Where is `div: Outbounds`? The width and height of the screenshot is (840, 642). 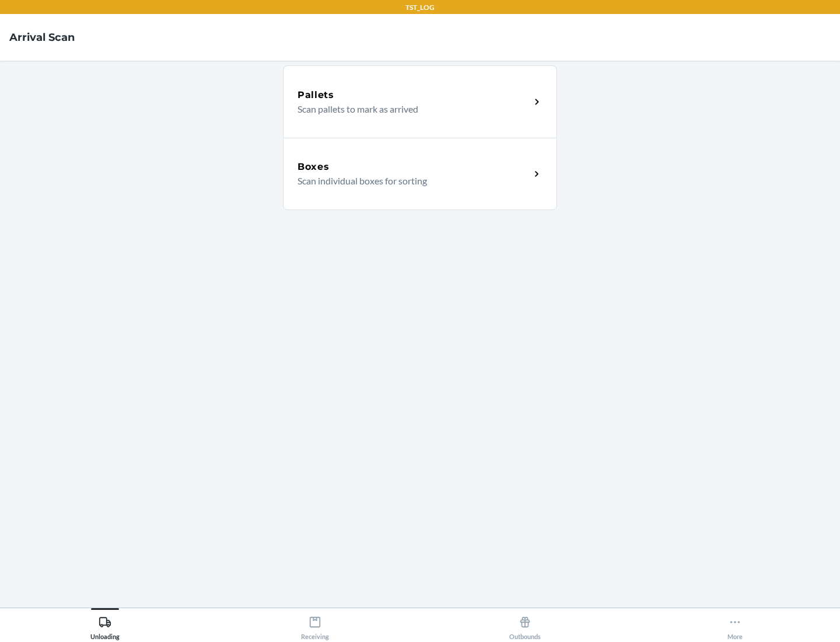 div: Outbounds is located at coordinates (525, 626).